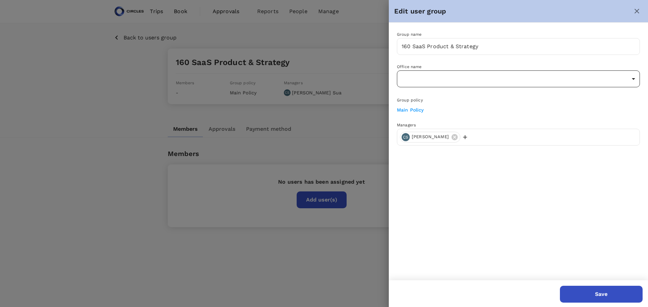  What do you see at coordinates (409, 34) in the screenshot?
I see `span: Group name` at bounding box center [409, 34].